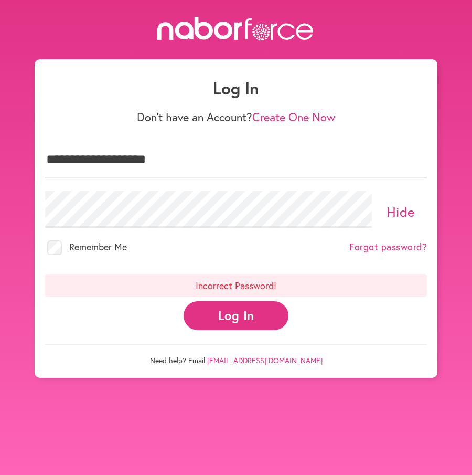 Image resolution: width=472 pixels, height=475 pixels. I want to click on p: Incorrect Password!, so click(236, 285).